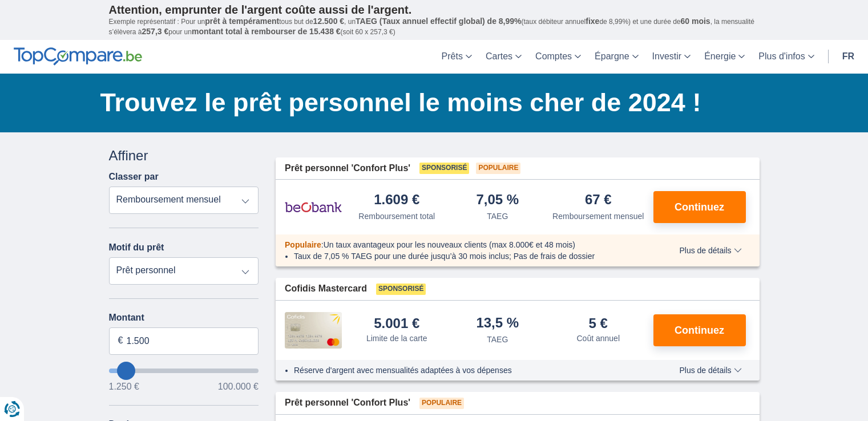  Describe the element at coordinates (396, 324) in the screenshot. I see `div: 5.001 €` at that location.